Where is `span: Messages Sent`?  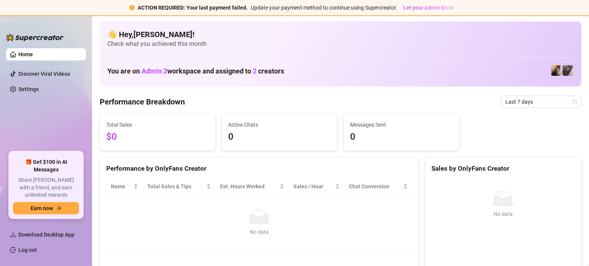 span: Messages Sent is located at coordinates (401, 125).